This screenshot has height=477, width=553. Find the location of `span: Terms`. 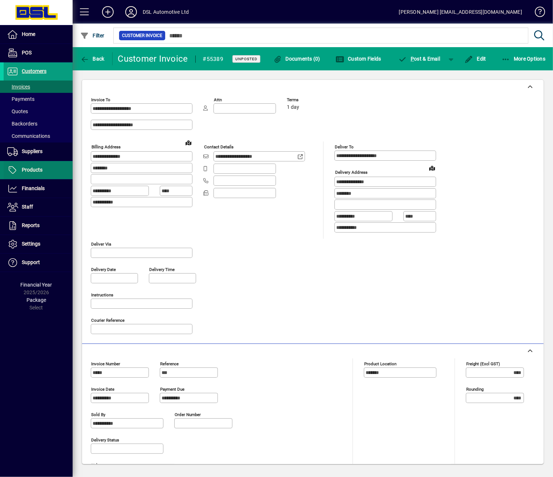

span: Terms is located at coordinates (309, 100).